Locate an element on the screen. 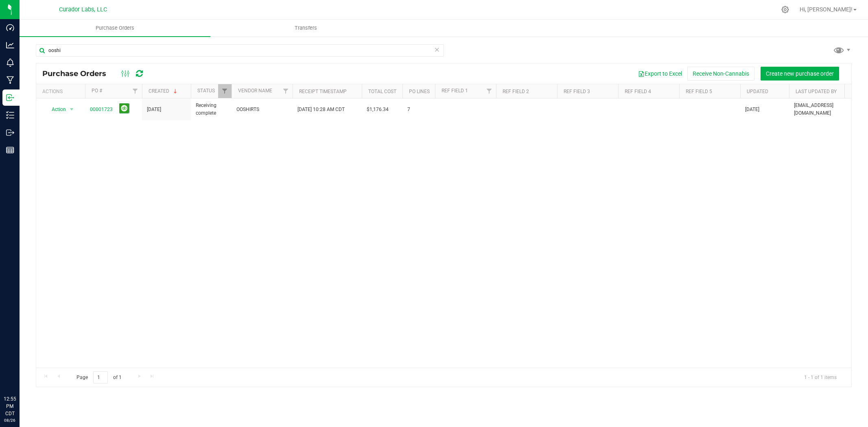 This screenshot has height=427, width=868. span: Transfers is located at coordinates (306, 28).